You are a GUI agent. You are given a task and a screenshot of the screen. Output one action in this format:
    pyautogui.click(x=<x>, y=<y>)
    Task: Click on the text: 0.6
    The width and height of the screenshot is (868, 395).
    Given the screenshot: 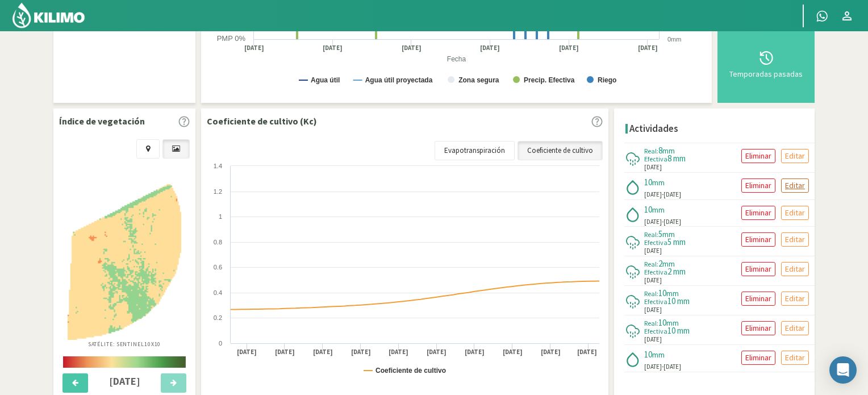 What is the action you would take?
    pyautogui.click(x=218, y=267)
    